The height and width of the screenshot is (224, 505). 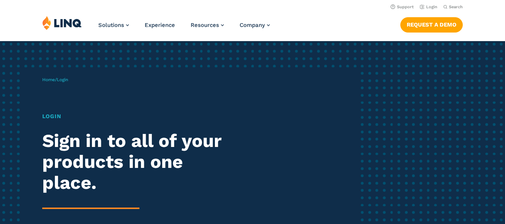 What do you see at coordinates (455, 7) in the screenshot?
I see `span: Search` at bounding box center [455, 7].